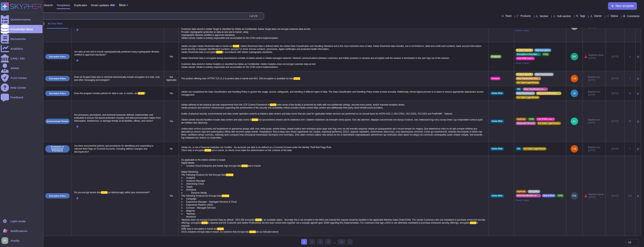 Image resolution: width=644 pixels, height=247 pixels. I want to click on span: Tags, so click(582, 16).